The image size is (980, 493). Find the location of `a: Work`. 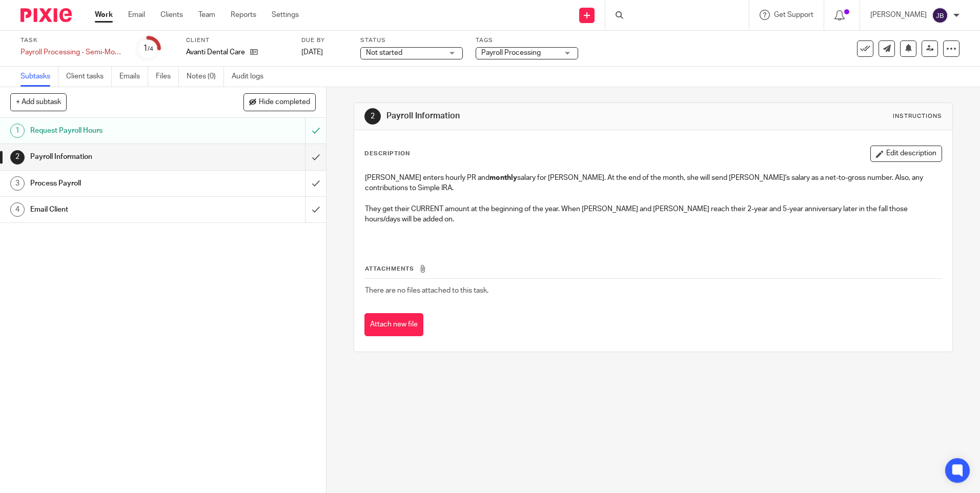

a: Work is located at coordinates (104, 15).